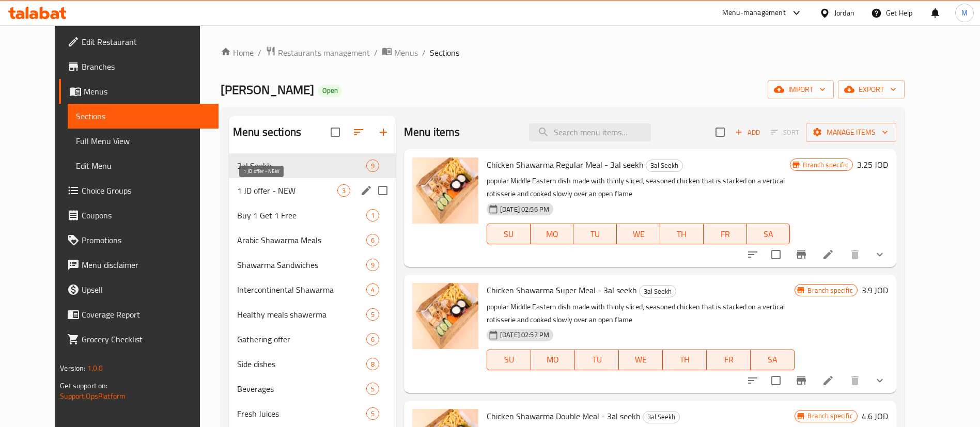 Image resolution: width=980 pixels, height=427 pixels. What do you see at coordinates (880, 254) in the screenshot?
I see `button: show more` at bounding box center [880, 254].